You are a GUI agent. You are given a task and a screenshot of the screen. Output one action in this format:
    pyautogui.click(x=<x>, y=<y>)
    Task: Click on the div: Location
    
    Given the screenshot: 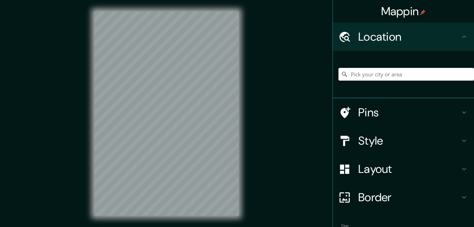 What is the action you would take?
    pyautogui.click(x=404, y=37)
    